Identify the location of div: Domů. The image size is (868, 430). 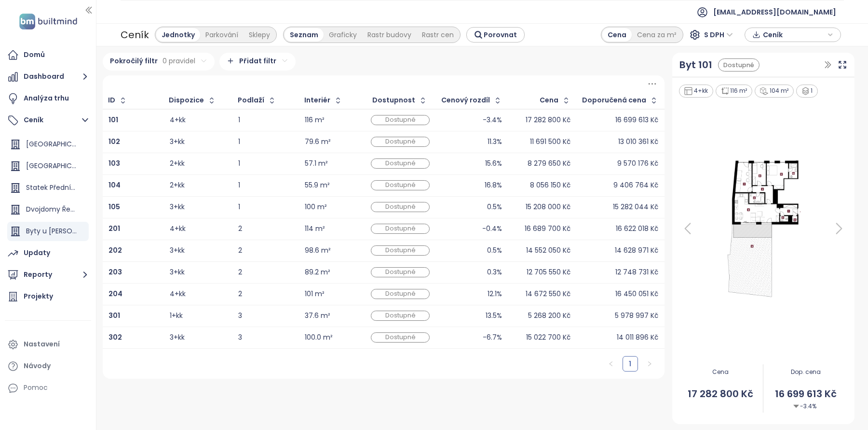
(34, 54).